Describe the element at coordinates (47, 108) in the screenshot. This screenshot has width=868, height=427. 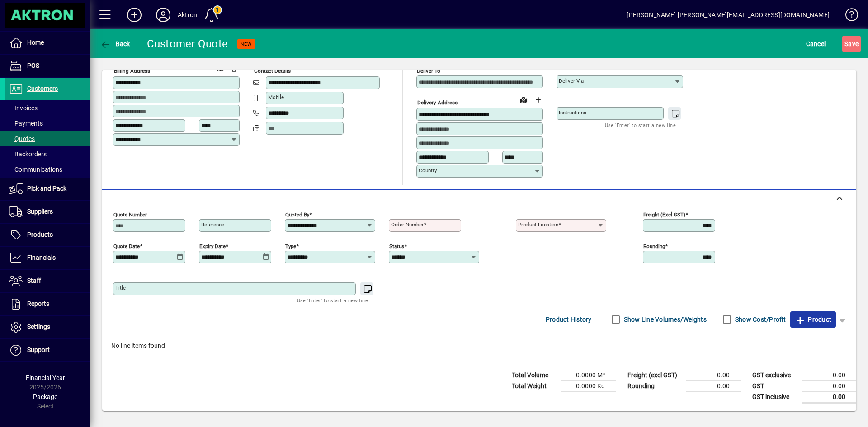
I see `a: Invoices` at that location.